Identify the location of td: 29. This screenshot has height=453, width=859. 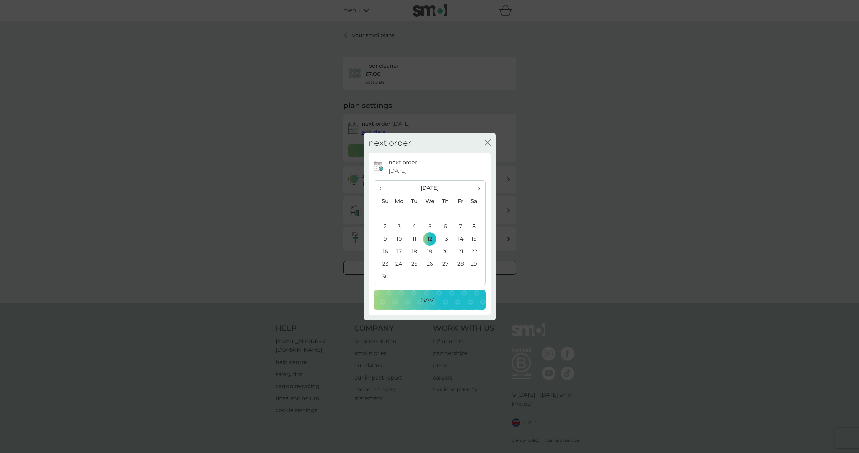
(476, 264).